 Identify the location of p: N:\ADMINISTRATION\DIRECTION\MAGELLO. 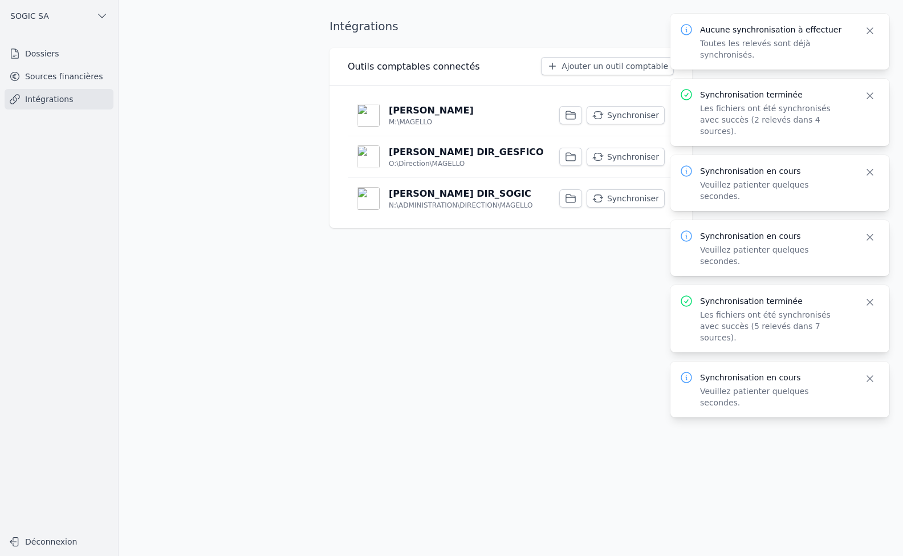
(461, 205).